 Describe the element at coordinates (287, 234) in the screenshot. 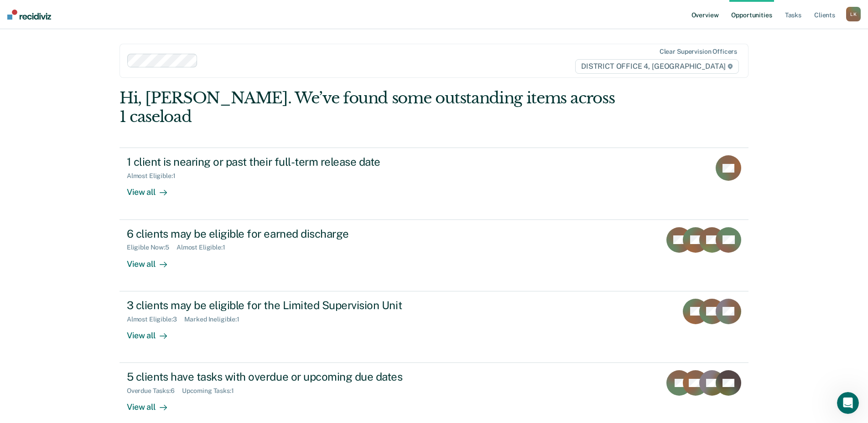

I see `div: 6 clients may be eligible for earned discharge` at that location.